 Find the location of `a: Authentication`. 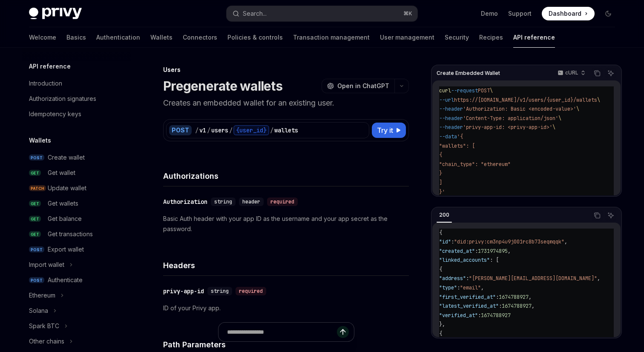

a: Authentication is located at coordinates (118, 37).